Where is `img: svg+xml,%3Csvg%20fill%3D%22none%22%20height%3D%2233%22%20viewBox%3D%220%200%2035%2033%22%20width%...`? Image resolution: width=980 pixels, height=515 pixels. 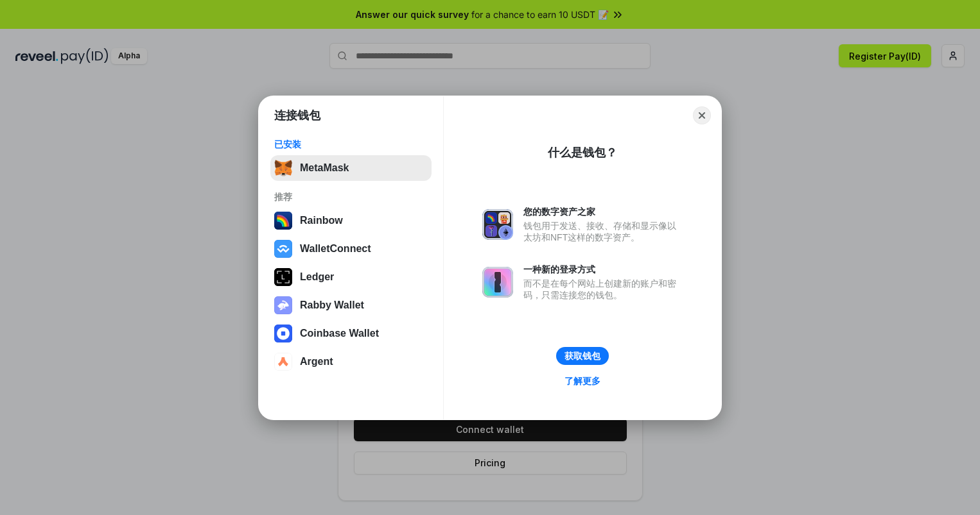 img: svg+xml,%3Csvg%20fill%3D%22none%22%20height%3D%2233%22%20viewBox%3D%220%200%2035%2033%22%20width%... is located at coordinates (283, 168).